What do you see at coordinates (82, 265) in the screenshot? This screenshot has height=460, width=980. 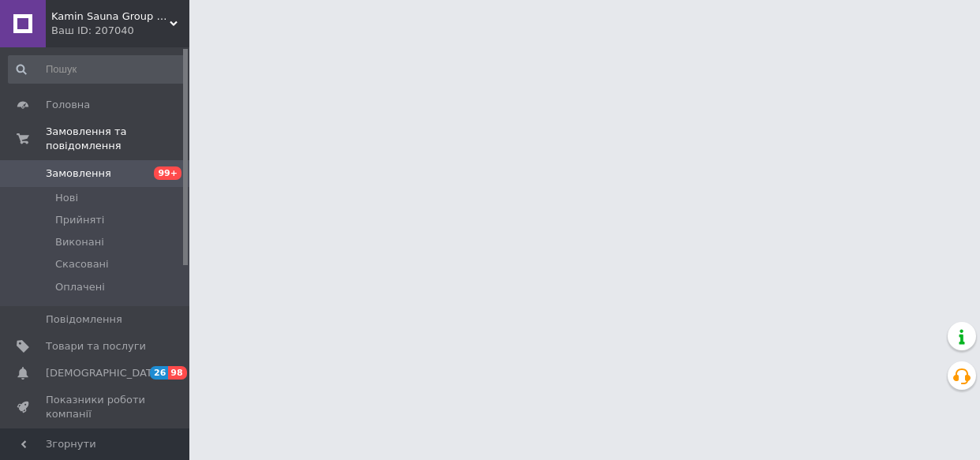 I see `span: Скасовані` at bounding box center [82, 265].